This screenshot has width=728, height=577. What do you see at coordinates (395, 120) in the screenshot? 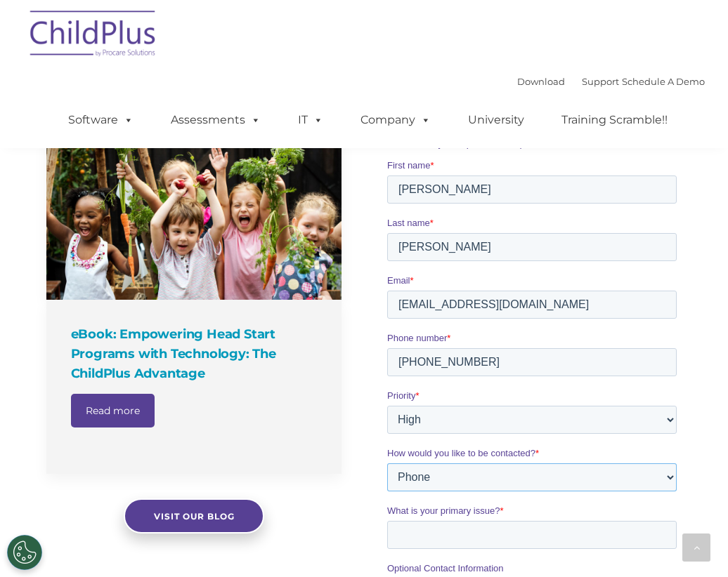
I see `a: Company` at bounding box center [395, 120].